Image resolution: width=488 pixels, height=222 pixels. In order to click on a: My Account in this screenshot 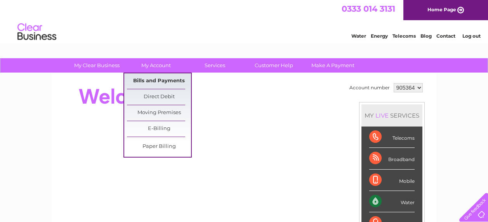, I will do `click(156, 65)`.